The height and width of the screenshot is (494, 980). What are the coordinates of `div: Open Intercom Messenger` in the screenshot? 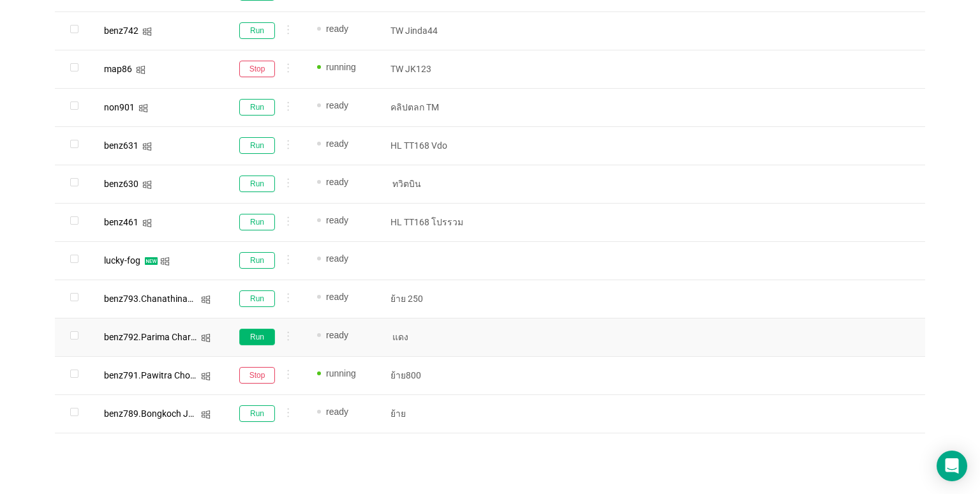 It's located at (952, 466).